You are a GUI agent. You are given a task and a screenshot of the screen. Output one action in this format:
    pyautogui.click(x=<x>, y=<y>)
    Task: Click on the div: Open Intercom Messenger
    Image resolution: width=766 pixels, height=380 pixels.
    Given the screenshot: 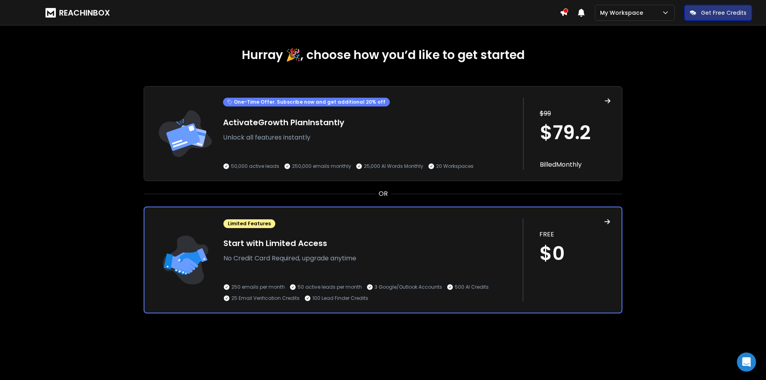 What is the action you would take?
    pyautogui.click(x=746, y=362)
    